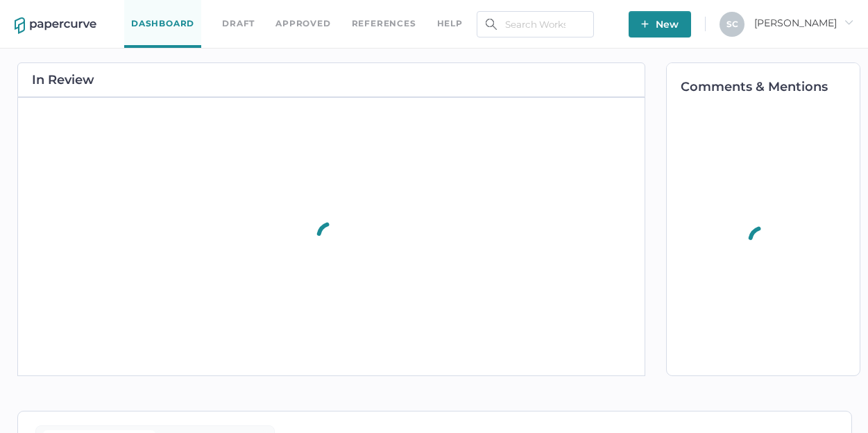 The height and width of the screenshot is (433, 868). What do you see at coordinates (238, 23) in the screenshot?
I see `a: Draft` at bounding box center [238, 23].